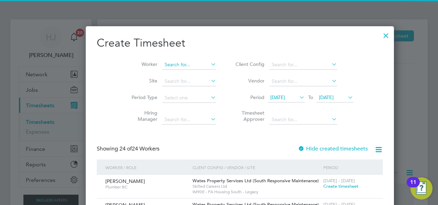 The width and height of the screenshot is (438, 205). I want to click on span: 24 of, so click(126, 149).